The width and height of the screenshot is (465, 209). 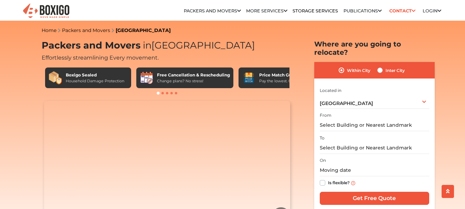 What do you see at coordinates (448, 192) in the screenshot?
I see `button: scroll up` at bounding box center [448, 192].